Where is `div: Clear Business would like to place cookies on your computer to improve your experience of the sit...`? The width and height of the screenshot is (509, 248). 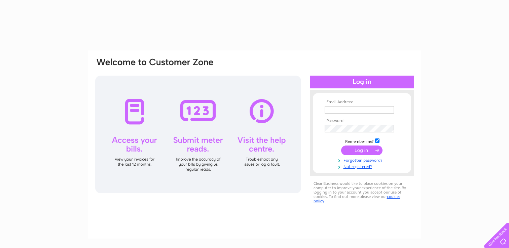
div: Clear Business would like to place cookies on your computer to improve your experience of the sit... is located at coordinates (362, 192).